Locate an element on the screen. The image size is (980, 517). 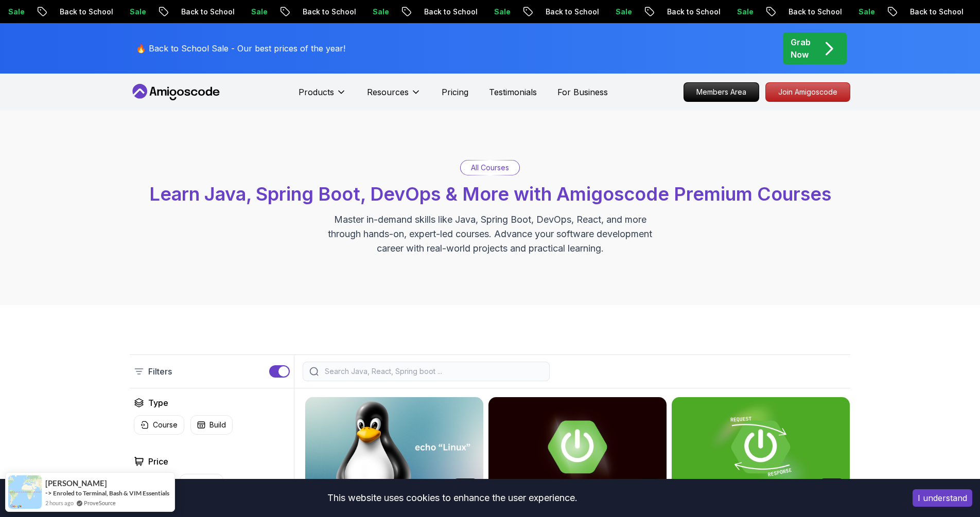
span: 2 hours ago is located at coordinates (59, 502).